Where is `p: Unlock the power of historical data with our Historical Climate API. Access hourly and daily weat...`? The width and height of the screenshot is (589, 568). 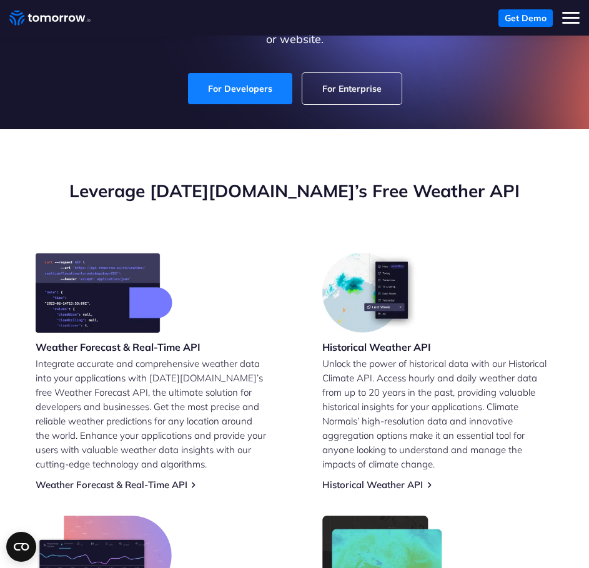
p: Unlock the power of historical data with our Historical Climate API. Access hourly and daily weat... is located at coordinates (438, 414).